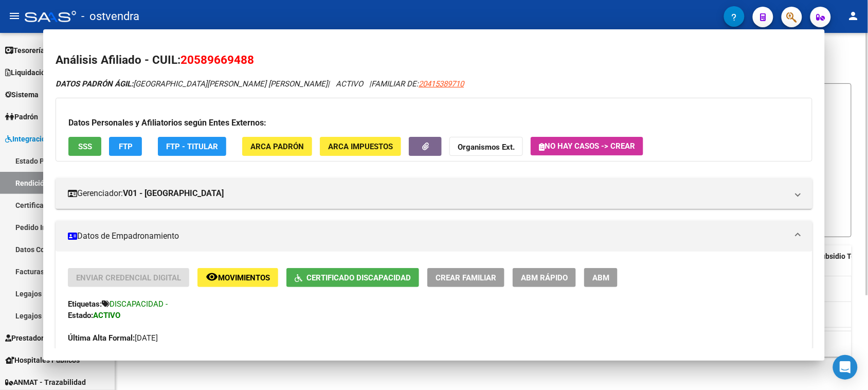 Image resolution: width=868 pixels, height=390 pixels. I want to click on button: Crear Familiar, so click(466, 277).